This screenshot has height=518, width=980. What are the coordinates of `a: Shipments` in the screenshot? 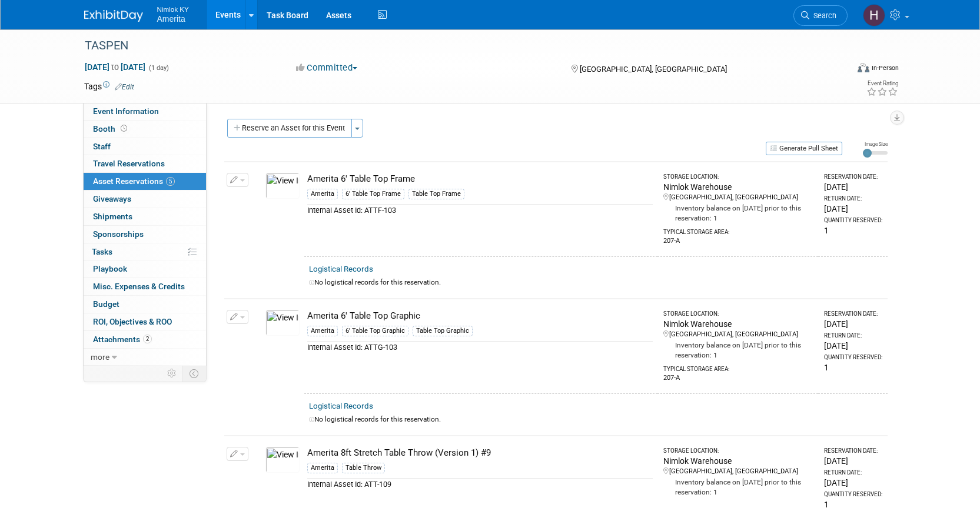 It's located at (145, 217).